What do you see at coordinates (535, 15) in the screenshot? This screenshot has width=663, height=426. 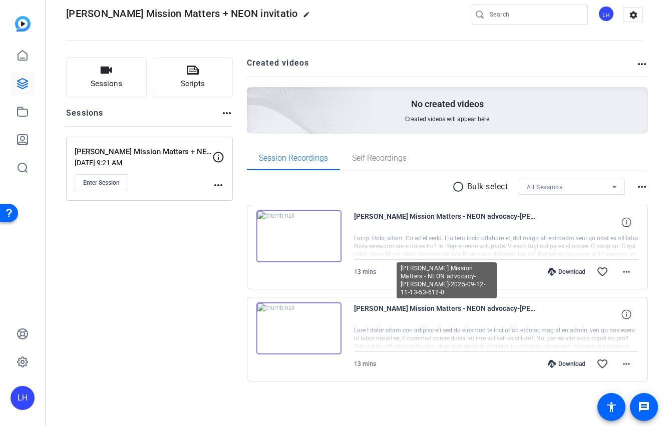 I see `input: Search` at bounding box center [535, 15].